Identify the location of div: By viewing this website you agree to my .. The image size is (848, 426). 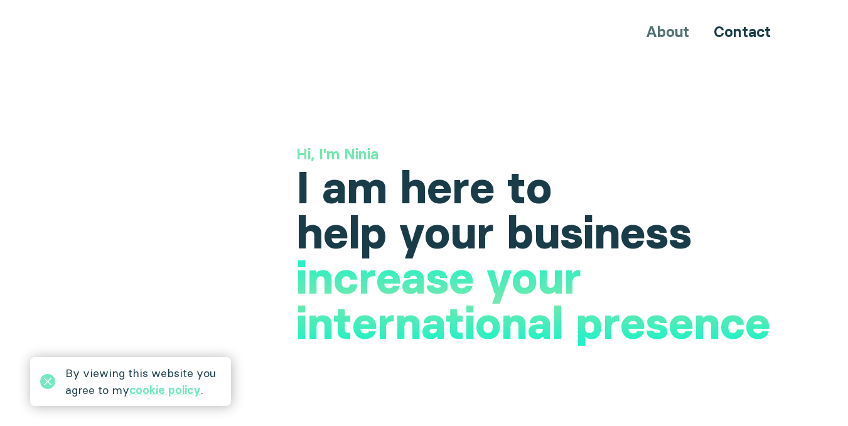
(143, 382).